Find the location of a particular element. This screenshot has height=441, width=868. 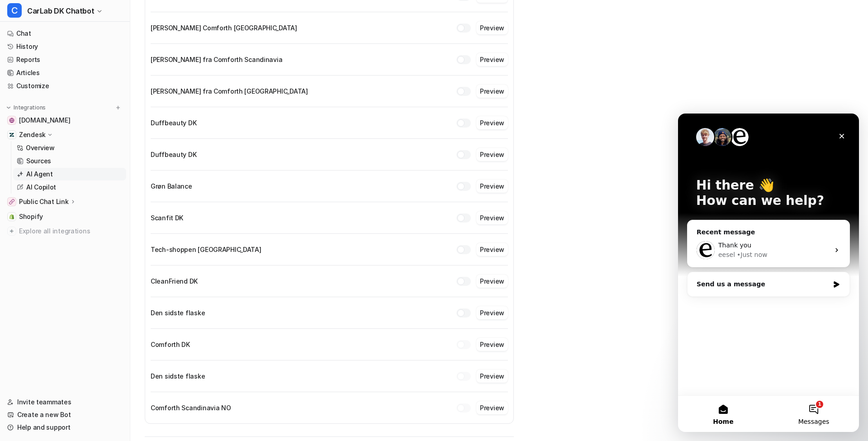

img: Profile image for Patrick is located at coordinates (27, 23).